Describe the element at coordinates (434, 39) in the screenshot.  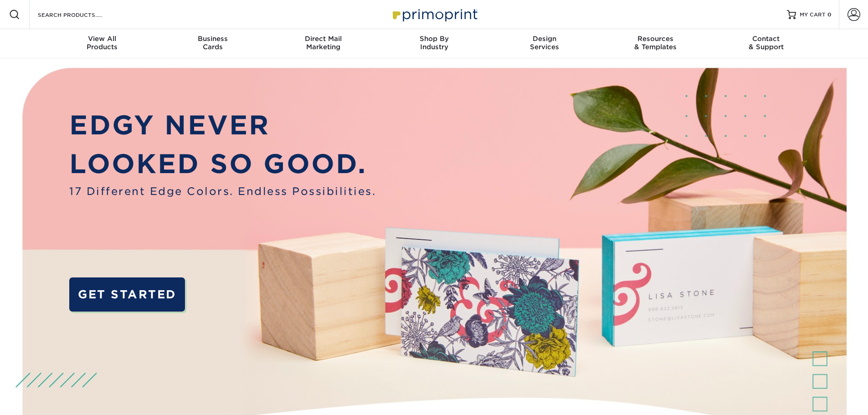
I see `span: Shop By` at that location.